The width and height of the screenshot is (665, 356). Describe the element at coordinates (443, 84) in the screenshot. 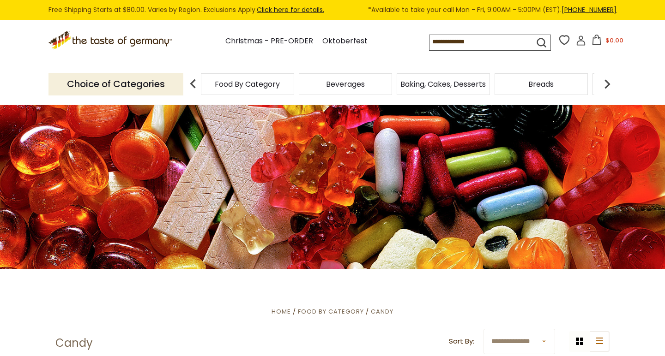

I see `span: Baking, Cakes, Desserts` at that location.